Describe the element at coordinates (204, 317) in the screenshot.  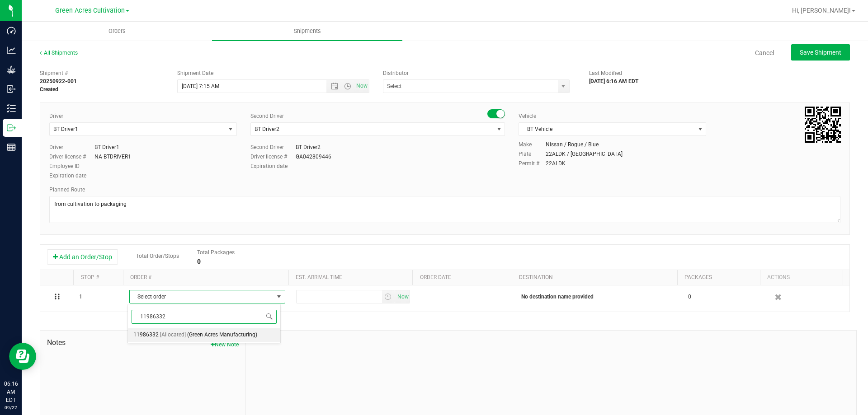
I see `input: Select Order` at that location.